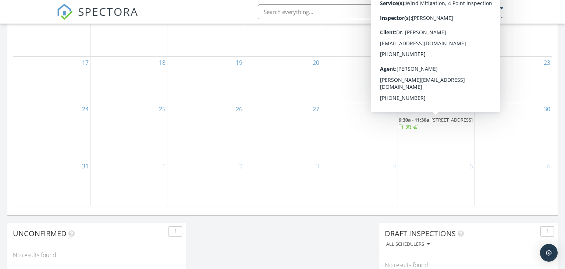 This screenshot has width=565, height=269. What do you see at coordinates (316, 63) in the screenshot?
I see `a: Go to August 20, 2025` at bounding box center [316, 63].